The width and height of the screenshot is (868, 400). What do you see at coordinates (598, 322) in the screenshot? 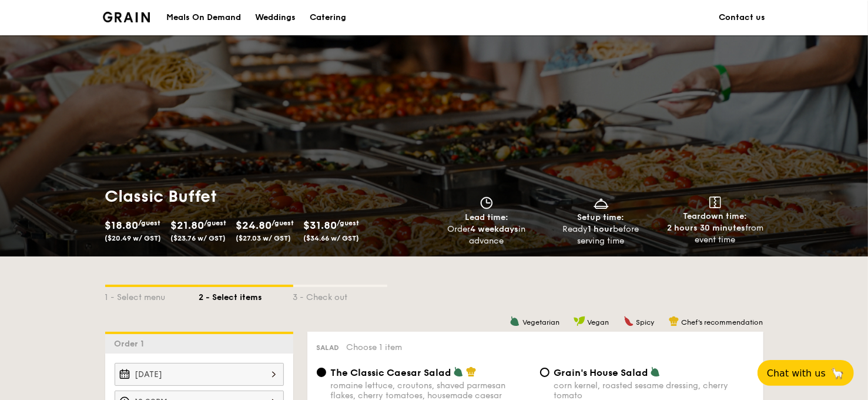
I see `span: Vegan` at bounding box center [598, 322].